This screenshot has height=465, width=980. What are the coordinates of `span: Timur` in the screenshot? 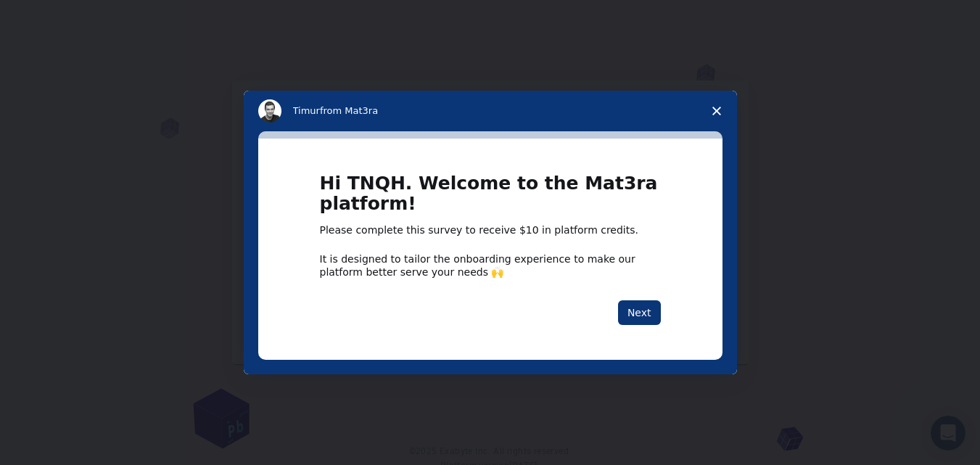 It's located at (306, 110).